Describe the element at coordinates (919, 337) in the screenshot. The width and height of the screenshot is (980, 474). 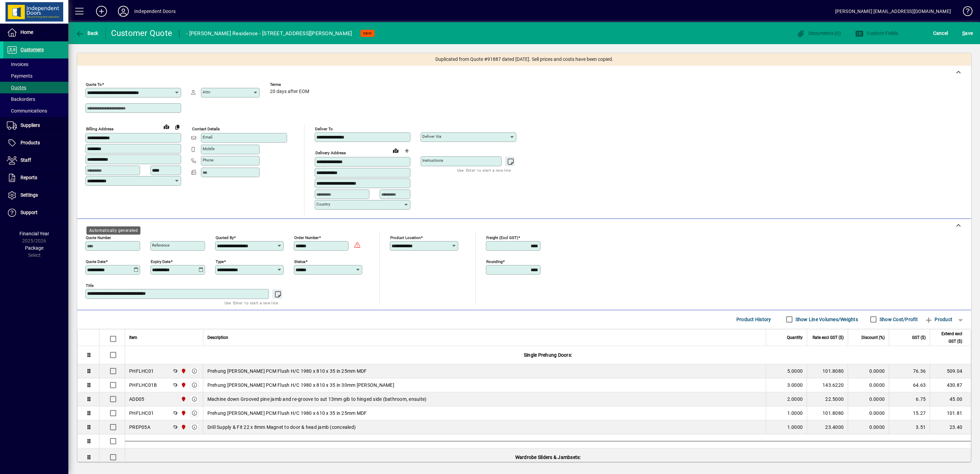
I see `span: GST ($)` at that location.